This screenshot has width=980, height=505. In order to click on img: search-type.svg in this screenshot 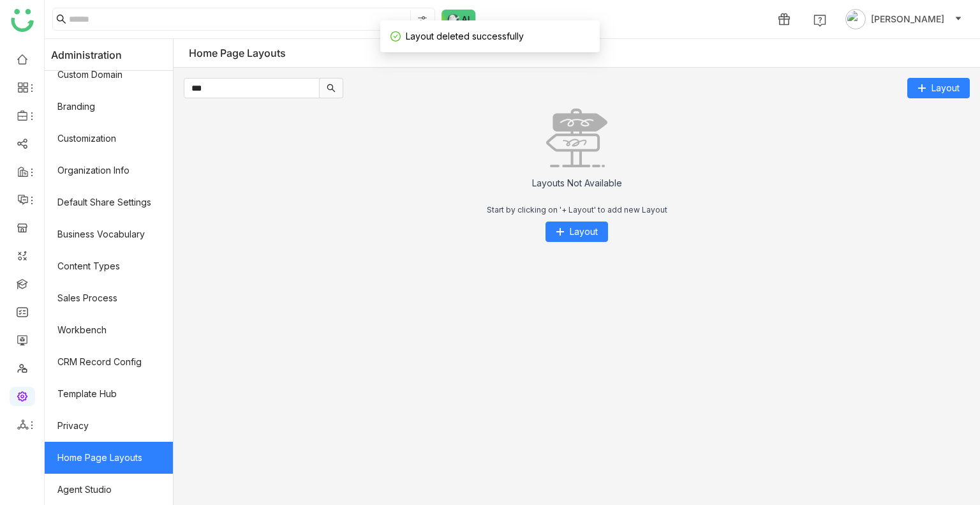, I will do `click(422, 20)`.